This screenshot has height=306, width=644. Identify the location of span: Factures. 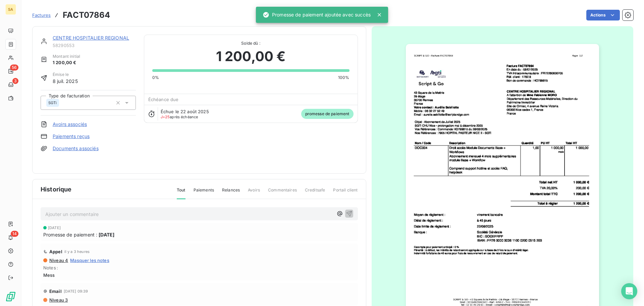
(41, 15).